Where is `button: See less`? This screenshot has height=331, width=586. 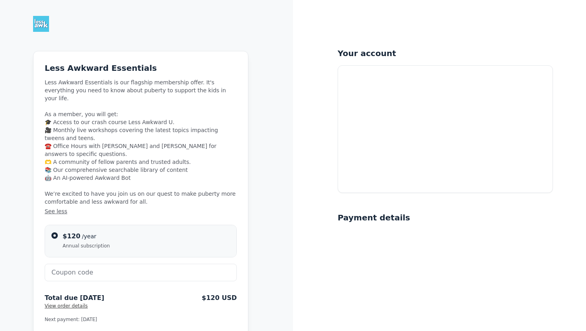 button: See less is located at coordinates (141, 212).